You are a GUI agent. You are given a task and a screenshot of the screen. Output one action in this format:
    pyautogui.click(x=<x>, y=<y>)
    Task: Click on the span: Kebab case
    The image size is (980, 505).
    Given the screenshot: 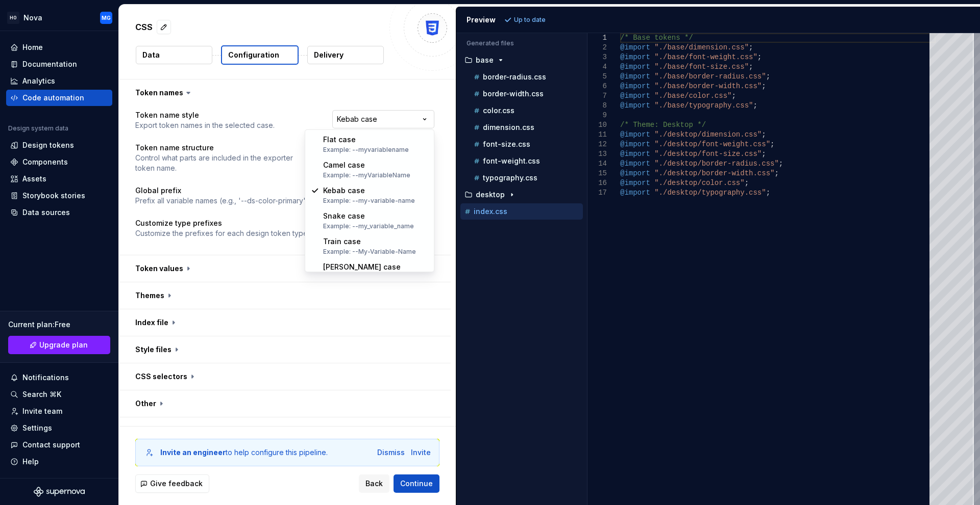 What is the action you would take?
    pyautogui.click(x=344, y=190)
    